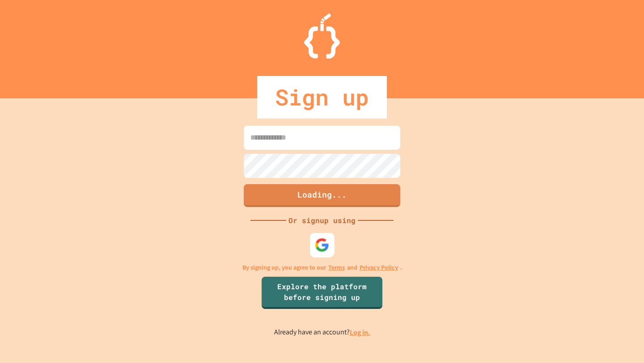 Image resolution: width=644 pixels, height=363 pixels. I want to click on a: Log in., so click(360, 332).